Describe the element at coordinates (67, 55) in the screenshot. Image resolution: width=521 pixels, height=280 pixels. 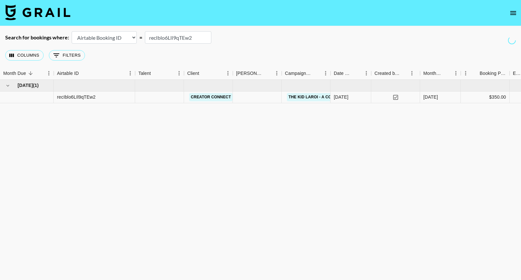
I see `button: Show filters` at that location.